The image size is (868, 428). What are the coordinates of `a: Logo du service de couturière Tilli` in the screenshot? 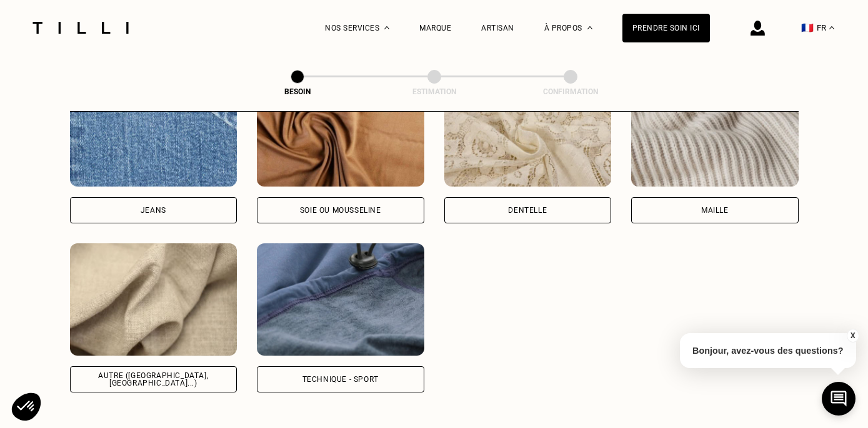 It's located at (81, 27).